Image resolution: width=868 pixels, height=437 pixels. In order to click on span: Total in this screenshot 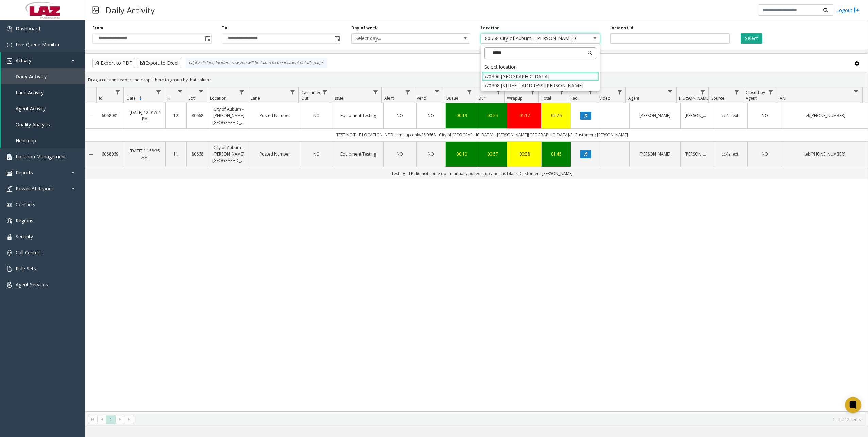, I will do `click(546, 98)`.